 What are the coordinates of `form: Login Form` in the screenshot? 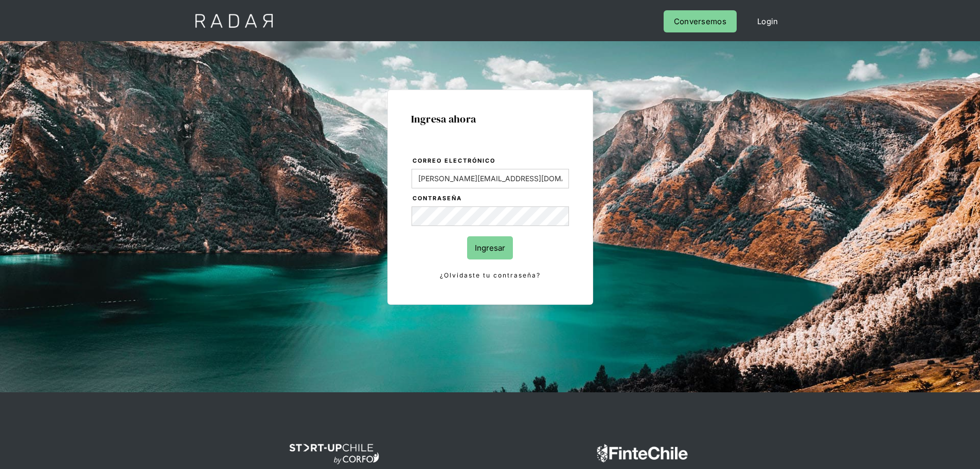 It's located at (490, 218).